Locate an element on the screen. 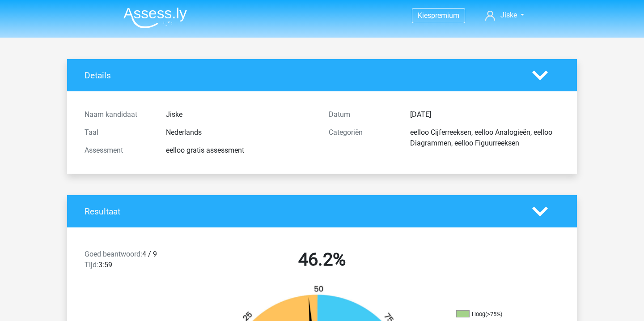 The height and width of the screenshot is (321, 644). div: eelloo Cijferreeksen, eelloo Analogieën, eelloo Diagrammen, eelloo Figuurreeksen is located at coordinates (485, 138).